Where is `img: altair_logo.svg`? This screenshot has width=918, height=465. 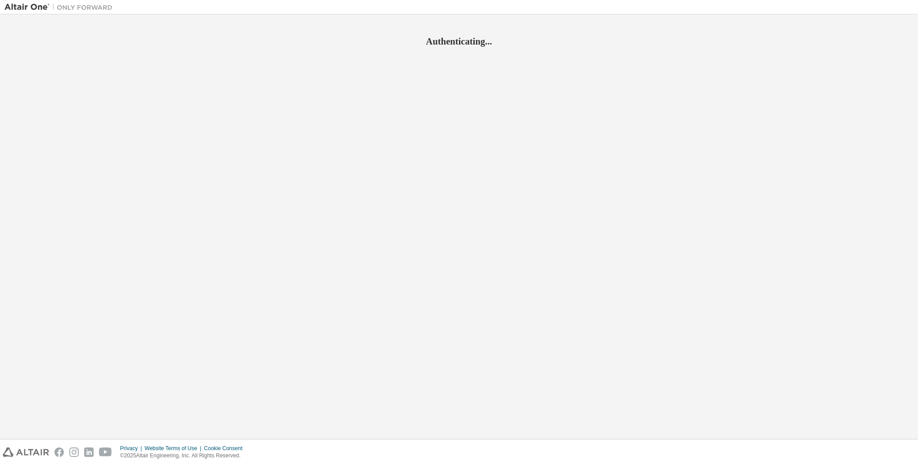
img: altair_logo.svg is located at coordinates (26, 452).